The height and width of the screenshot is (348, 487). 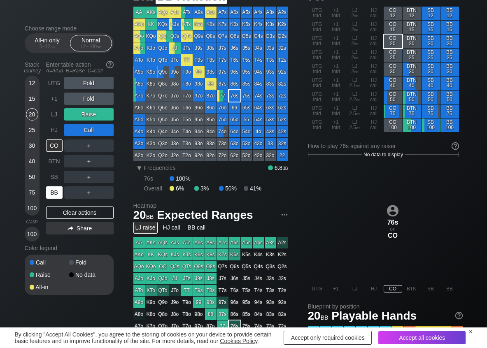 I want to click on div: JJ, so click(x=175, y=48).